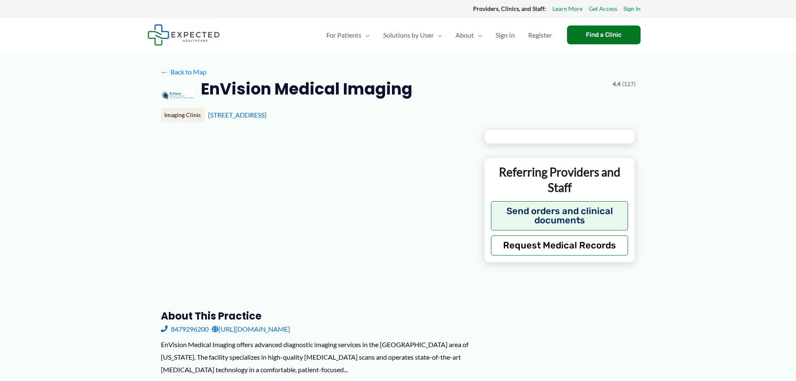 Image resolution: width=796 pixels, height=381 pixels. Describe the element at coordinates (540, 35) in the screenshot. I see `span: Register` at that location.